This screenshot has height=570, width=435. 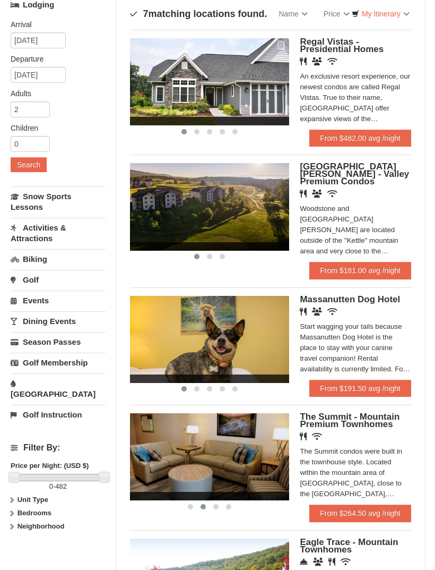 What do you see at coordinates (54, 93) in the screenshot?
I see `label: Adults` at bounding box center [54, 93].